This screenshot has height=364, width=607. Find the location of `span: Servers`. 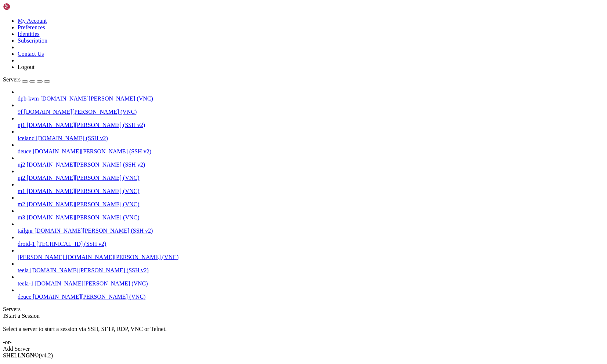

span: Servers is located at coordinates (12, 79).